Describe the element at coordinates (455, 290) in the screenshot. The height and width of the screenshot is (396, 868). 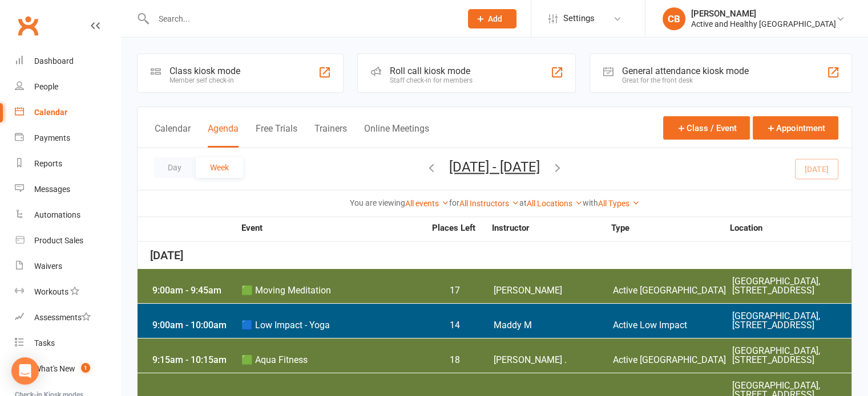
I see `span: 17` at that location.